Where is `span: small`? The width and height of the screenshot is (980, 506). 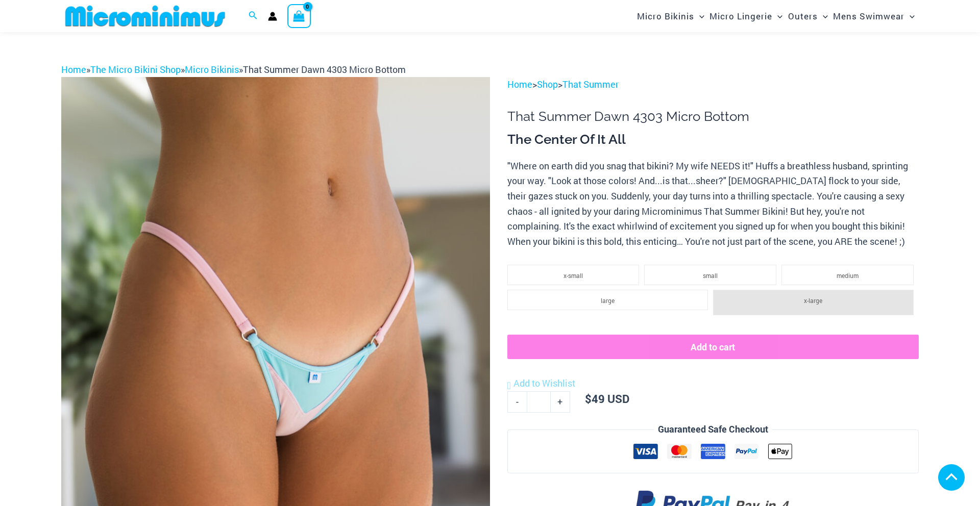 span: small is located at coordinates (710, 276).